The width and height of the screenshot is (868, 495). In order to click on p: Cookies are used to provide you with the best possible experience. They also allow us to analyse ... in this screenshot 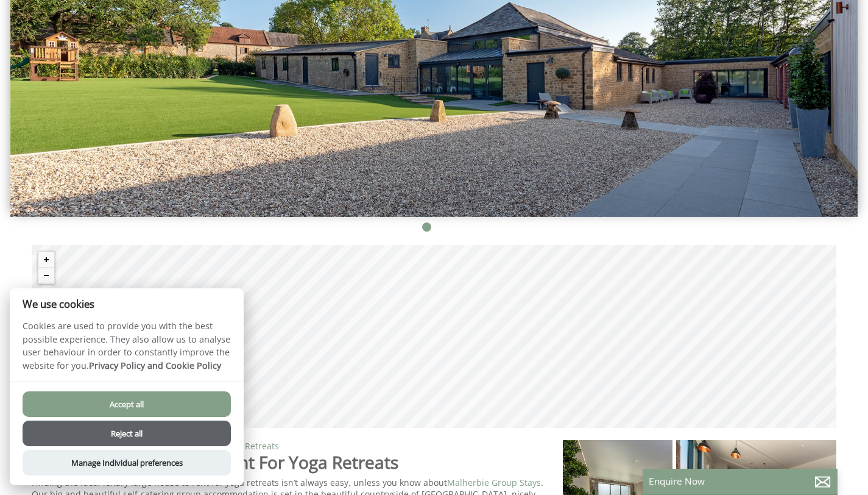, I will do `click(126, 350)`.